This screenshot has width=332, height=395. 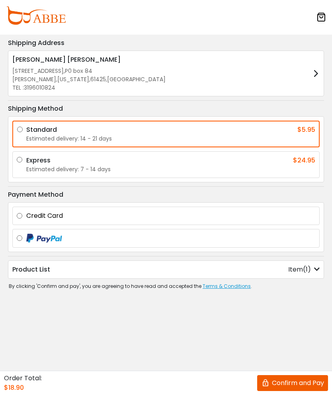 What do you see at coordinates (166, 43) in the screenshot?
I see `h3: Shipping Address` at bounding box center [166, 43].